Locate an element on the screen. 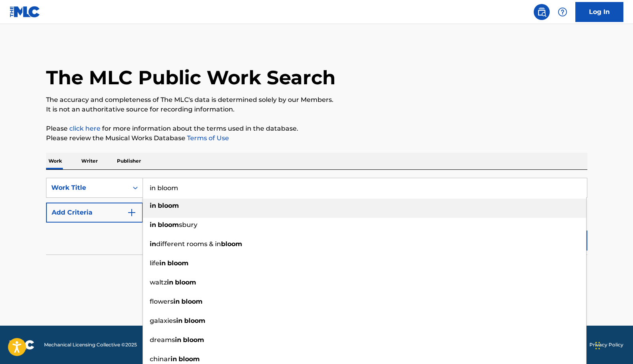 The width and height of the screenshot is (633, 364). p: The accuracy and completeness of The MLC's data is determined solely by our Members. is located at coordinates (317, 100).